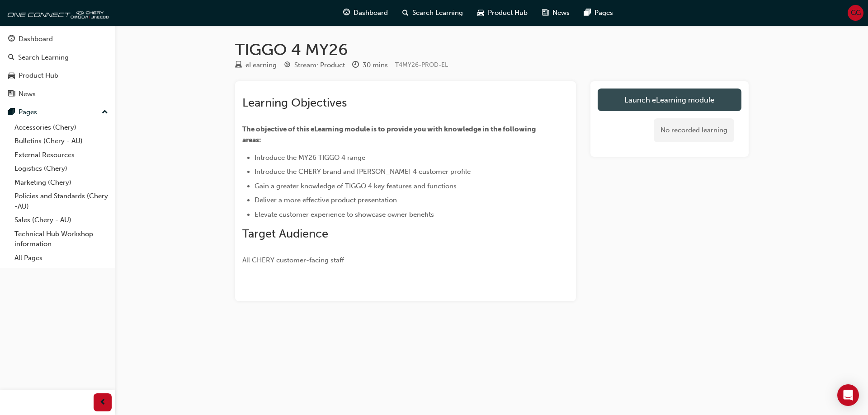 This screenshot has width=868, height=415. What do you see at coordinates (502, 12) in the screenshot?
I see `a: car-iconProduct Hub` at bounding box center [502, 12].